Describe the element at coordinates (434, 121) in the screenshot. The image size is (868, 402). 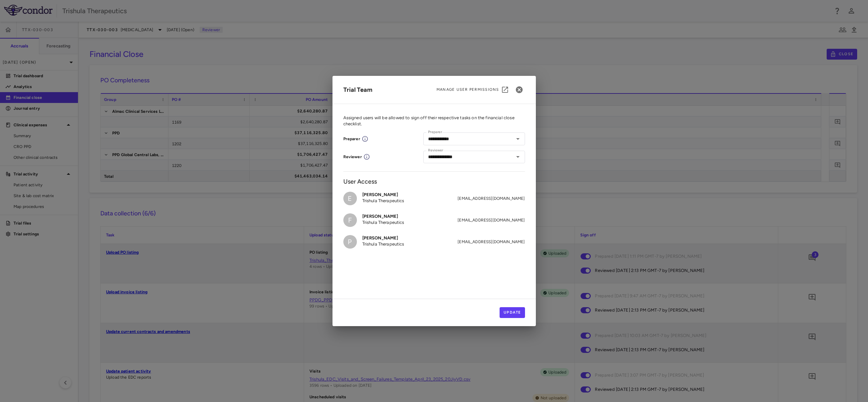
I see `p: Assigned users will be allowed to sign off their respective tasks on the financial close checklist.` at that location.